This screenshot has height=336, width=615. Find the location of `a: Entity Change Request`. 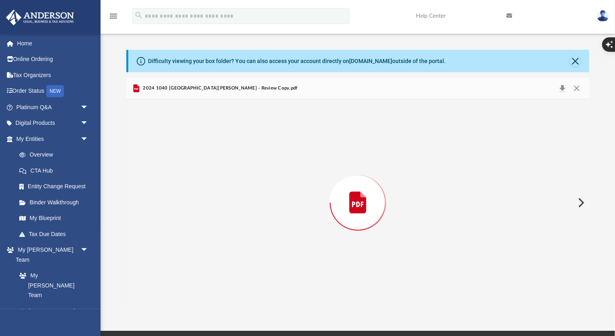

a: Entity Change Request is located at coordinates (56, 187).